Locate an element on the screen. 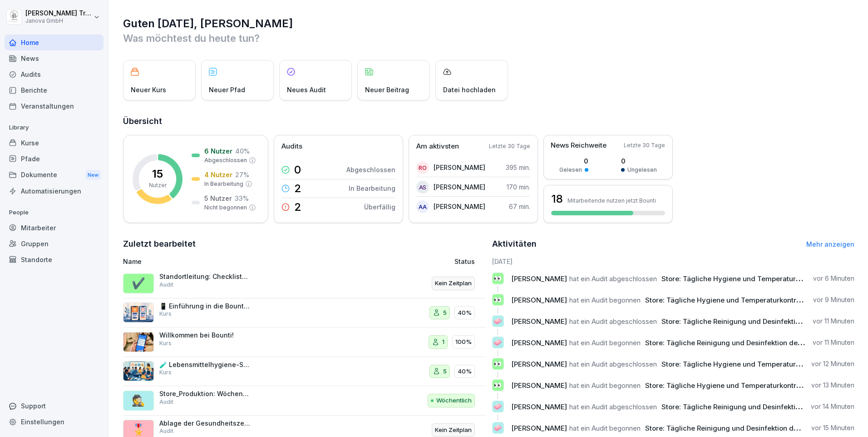 The width and height of the screenshot is (868, 437). p: 170 min. is located at coordinates (519, 186).